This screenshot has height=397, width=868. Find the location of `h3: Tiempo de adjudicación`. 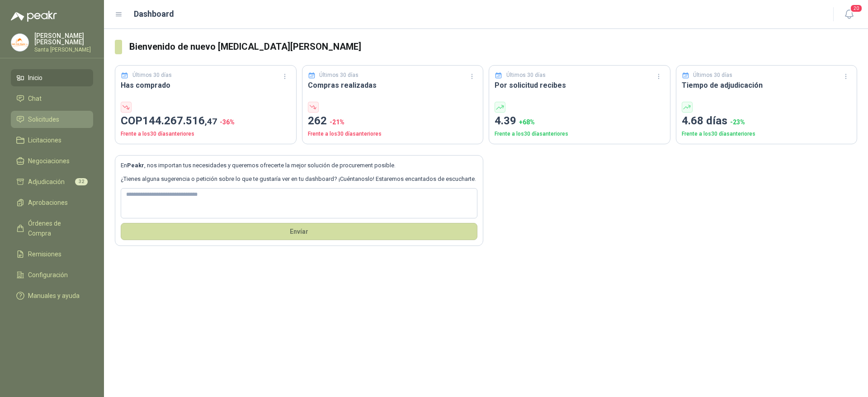

h3: Tiempo de adjudicación is located at coordinates (767, 85).